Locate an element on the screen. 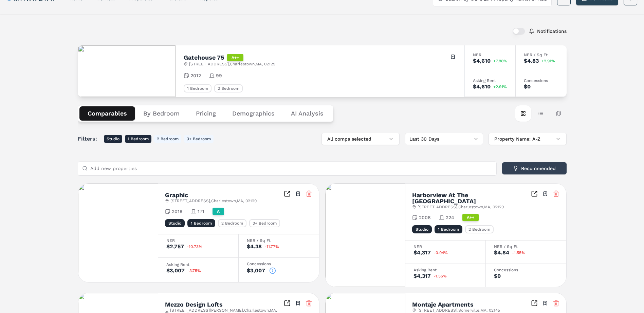  button: 2 Bedroom is located at coordinates (168, 139).